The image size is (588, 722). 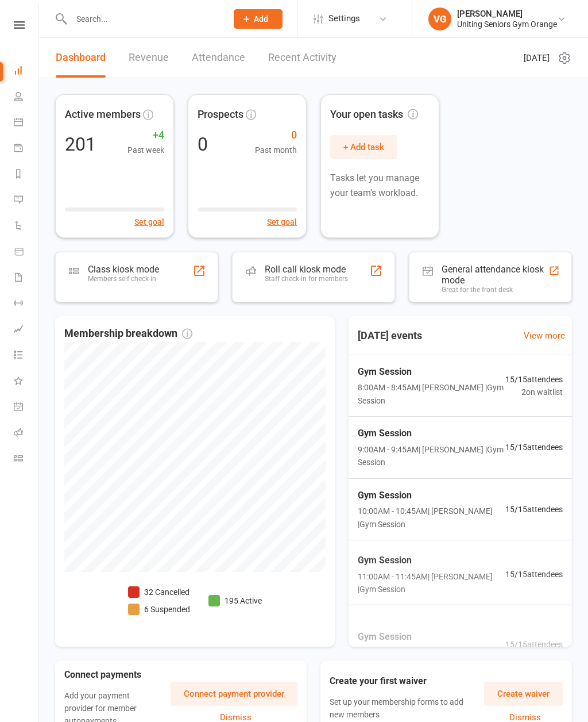 I want to click on a: People, so click(x=26, y=97).